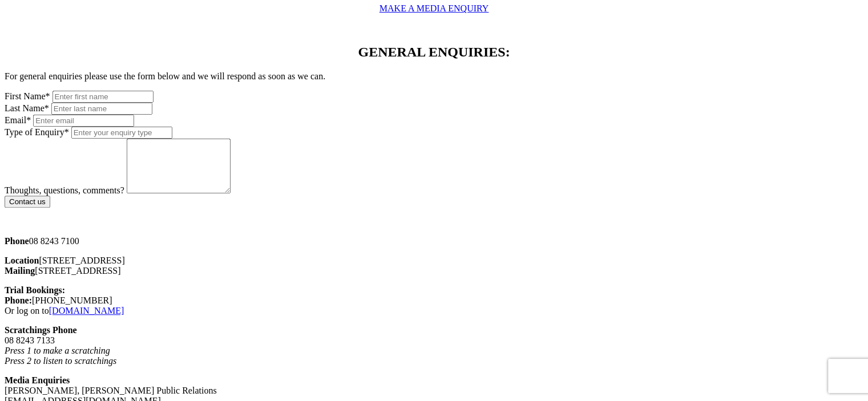 The width and height of the screenshot is (868, 401). What do you see at coordinates (22, 260) in the screenshot?
I see `strong: Location` at bounding box center [22, 260].